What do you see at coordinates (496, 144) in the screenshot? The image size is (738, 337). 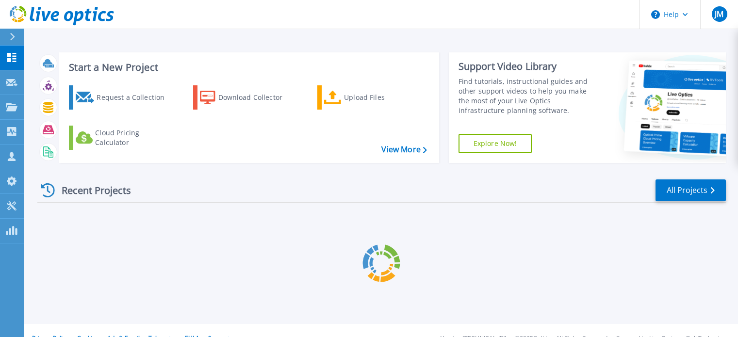 I see `a: Explore Now!` at bounding box center [496, 144].